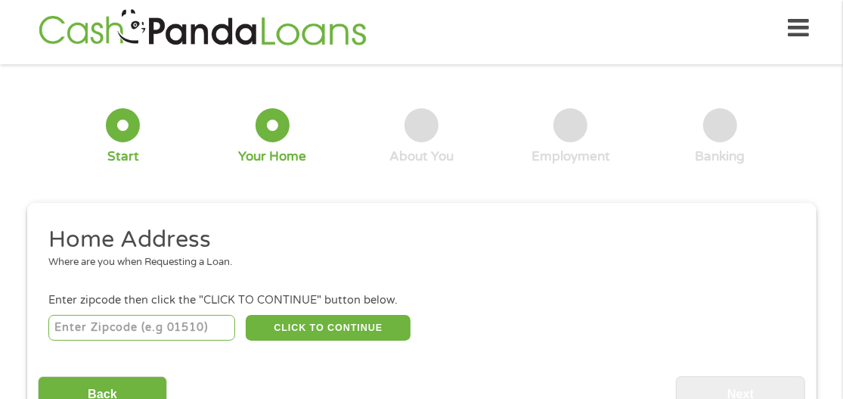 The image size is (843, 399). Describe the element at coordinates (421, 300) in the screenshot. I see `div: Enter zipcode then click the "CLICK TO CONTINUE" button below.` at that location.